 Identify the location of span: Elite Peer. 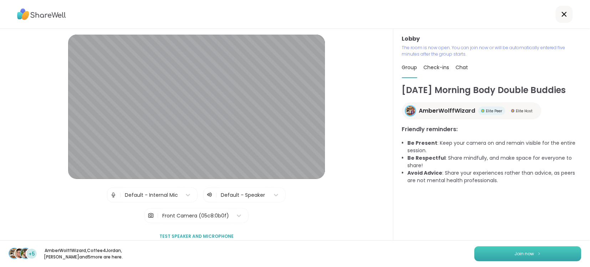
(494, 111).